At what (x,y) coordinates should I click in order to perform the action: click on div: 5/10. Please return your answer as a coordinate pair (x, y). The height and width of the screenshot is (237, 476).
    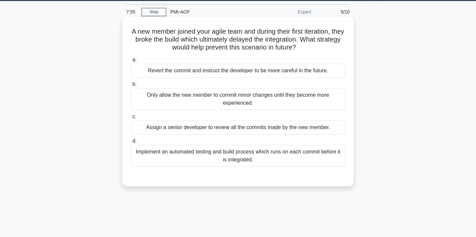
    Looking at the image, I should click on (334, 12).